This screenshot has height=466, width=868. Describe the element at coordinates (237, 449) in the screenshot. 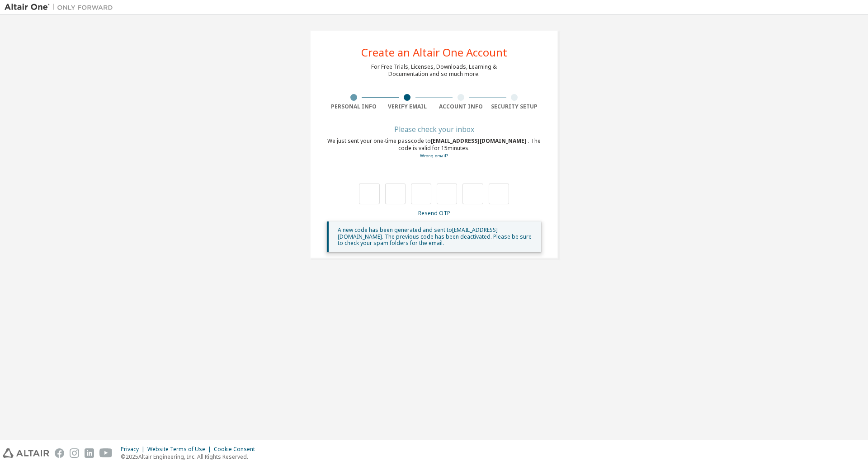

I see `div: Cookie Consent` at that location.